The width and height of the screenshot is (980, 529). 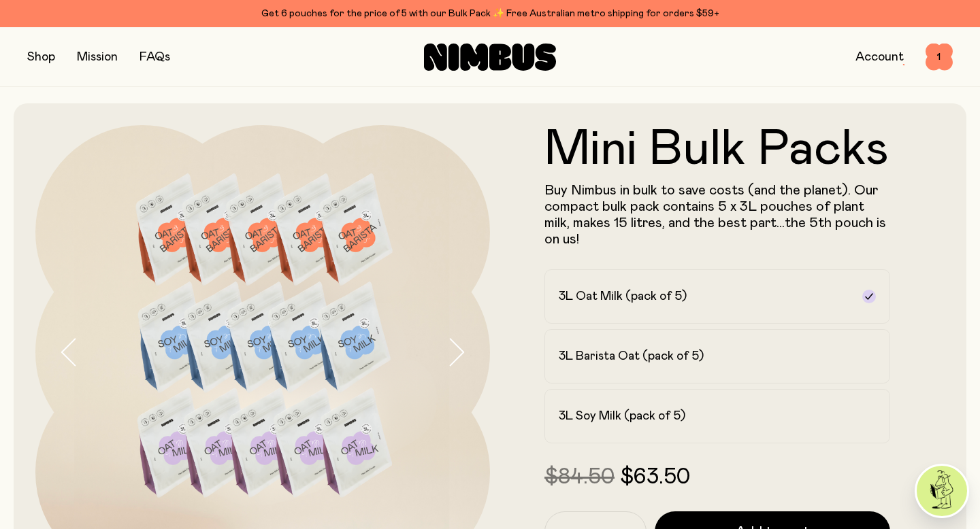 What do you see at coordinates (717, 150) in the screenshot?
I see `h1: Mini Bulk Packs` at bounding box center [717, 150].